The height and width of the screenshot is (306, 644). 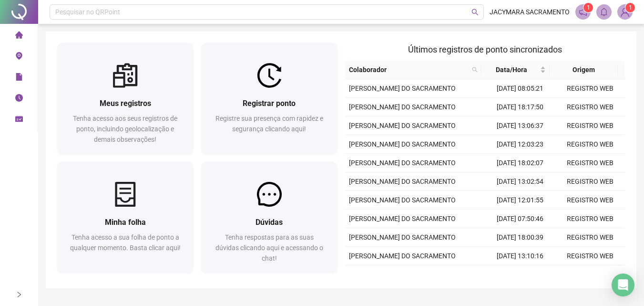 What do you see at coordinates (125, 103) in the screenshot?
I see `span: Meus registros` at bounding box center [125, 103].